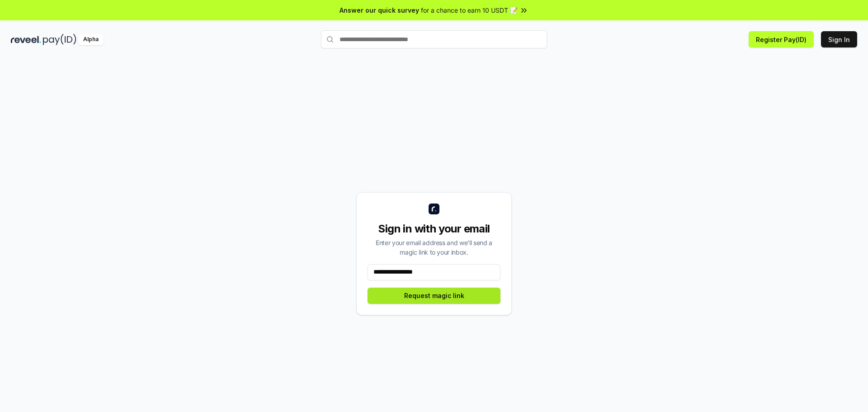  Describe the element at coordinates (26, 39) in the screenshot. I see `img: reveel_dark` at that location.